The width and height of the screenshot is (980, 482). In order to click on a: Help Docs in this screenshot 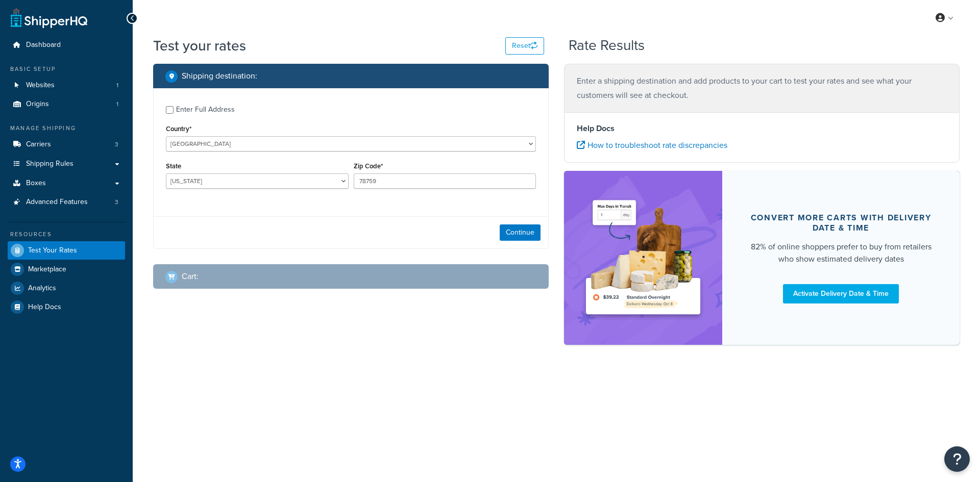, I will do `click(67, 307)`.